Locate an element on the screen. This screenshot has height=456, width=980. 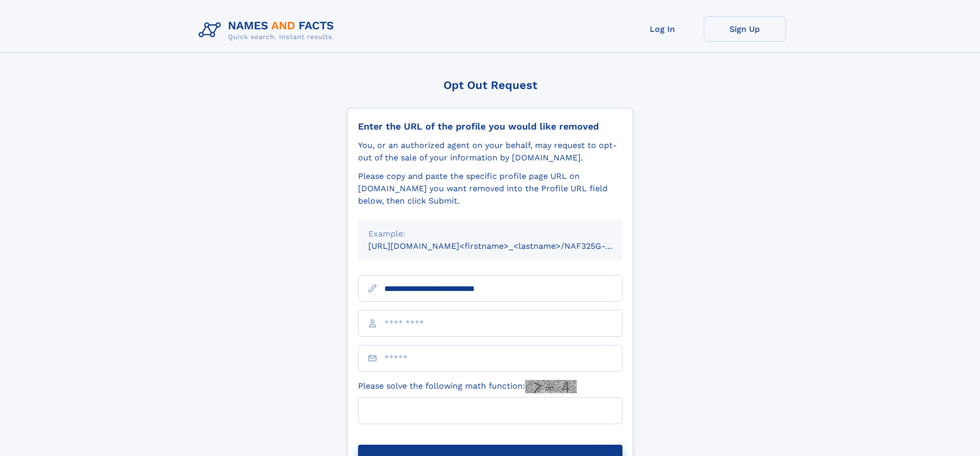
img: Logo Names and Facts is located at coordinates (269, 31).